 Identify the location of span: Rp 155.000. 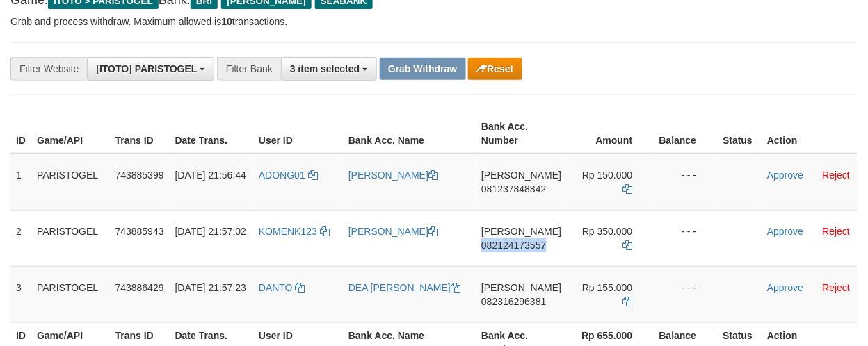
(607, 288).